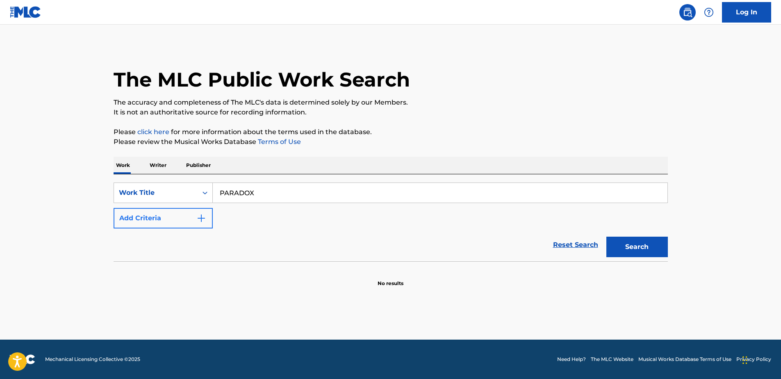 Image resolution: width=781 pixels, height=379 pixels. Describe the element at coordinates (688, 12) in the screenshot. I see `a: Public Search` at that location.